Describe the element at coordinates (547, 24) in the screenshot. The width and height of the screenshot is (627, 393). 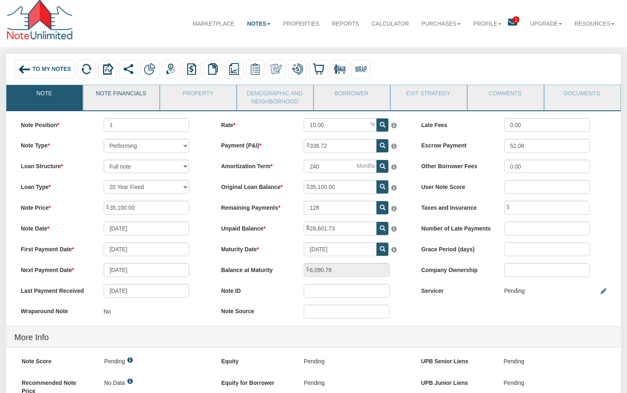
I see `a: Upgrade` at that location.